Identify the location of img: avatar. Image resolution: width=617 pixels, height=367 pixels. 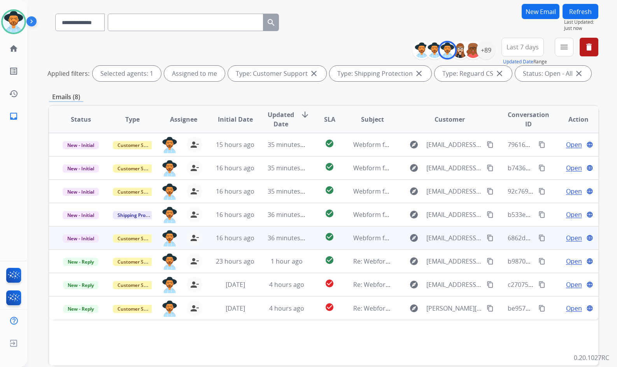
(14, 22).